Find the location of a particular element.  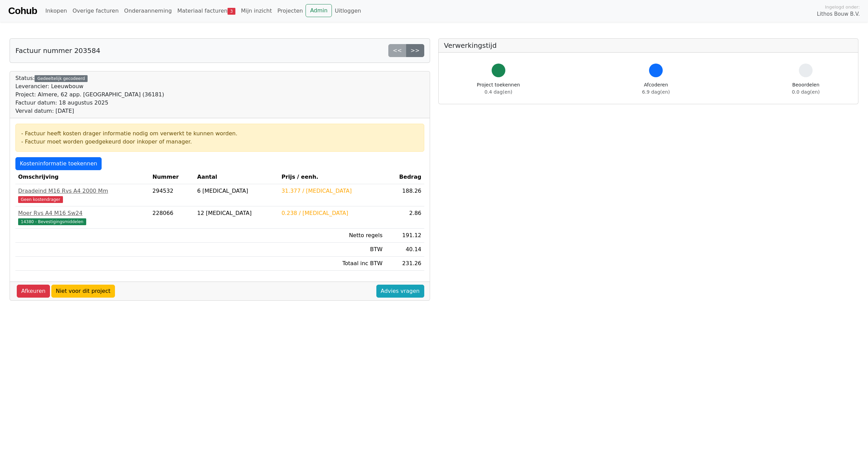

td: 40.14 is located at coordinates (405, 249).